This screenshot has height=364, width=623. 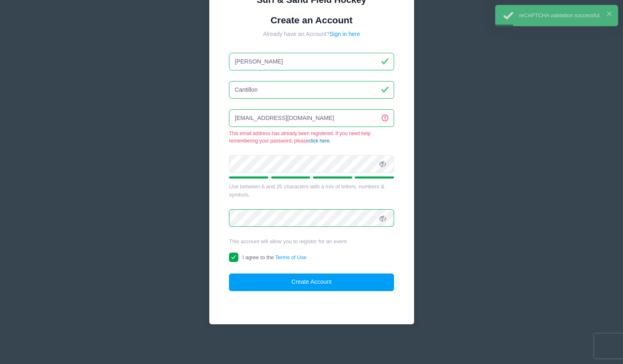 I want to click on span: I agree to the, so click(x=274, y=257).